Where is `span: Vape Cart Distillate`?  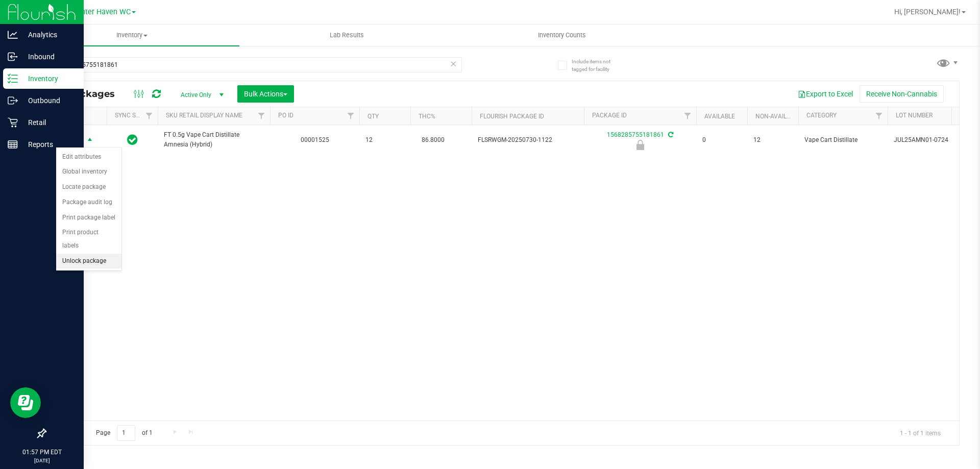 span: Vape Cart Distillate is located at coordinates (843, 140).